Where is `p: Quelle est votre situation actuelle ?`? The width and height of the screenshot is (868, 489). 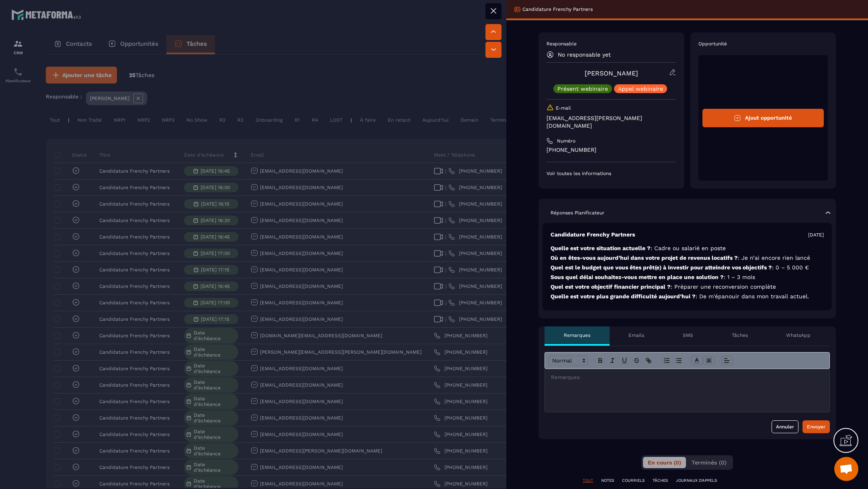 p: Quelle est votre situation actuelle ? is located at coordinates (687, 248).